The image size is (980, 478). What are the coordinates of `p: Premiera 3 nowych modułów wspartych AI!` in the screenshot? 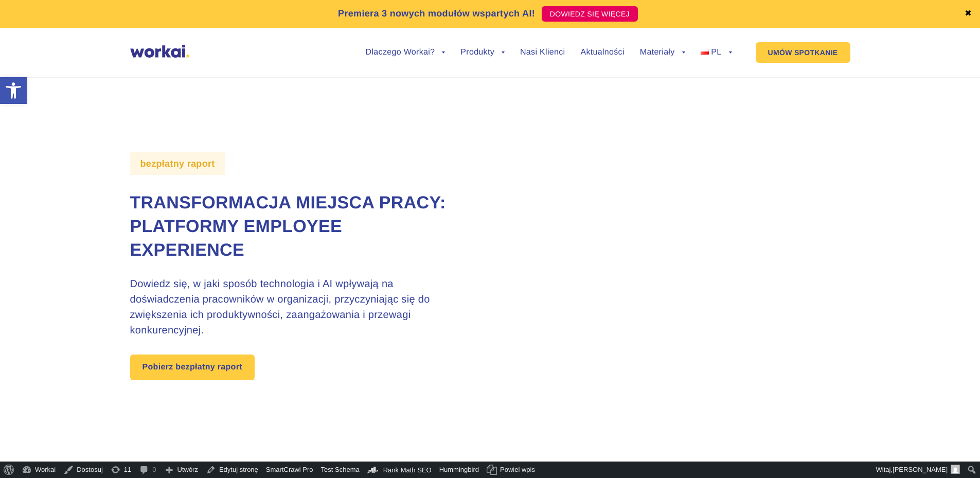 It's located at (436, 13).